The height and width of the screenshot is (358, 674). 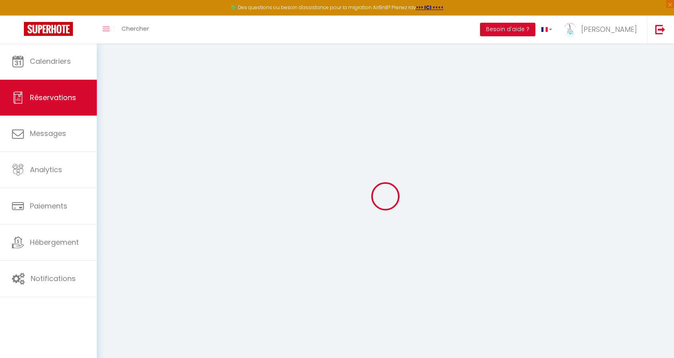 What do you see at coordinates (135, 29) in the screenshot?
I see `a: Chercher` at bounding box center [135, 29].